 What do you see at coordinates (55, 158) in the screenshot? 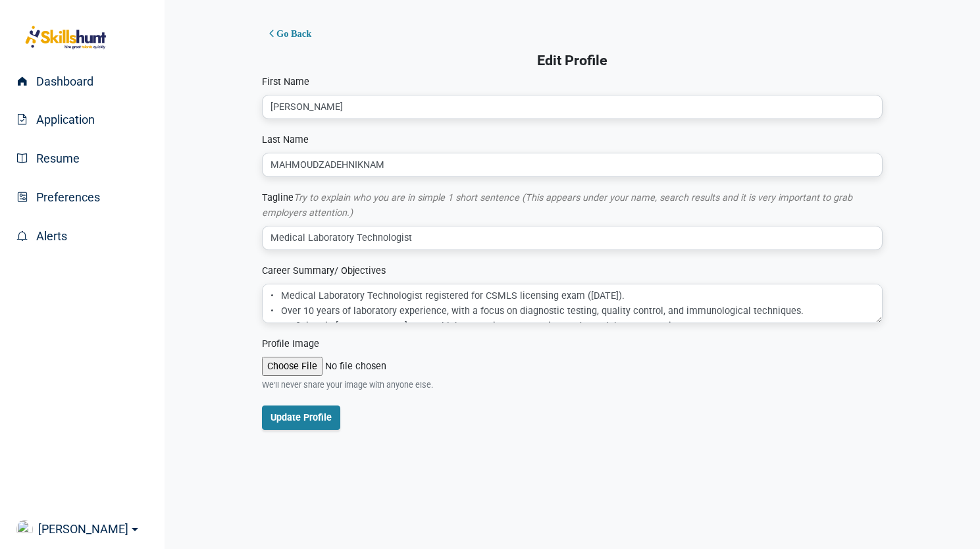
I see `span: Resume` at bounding box center [55, 158].